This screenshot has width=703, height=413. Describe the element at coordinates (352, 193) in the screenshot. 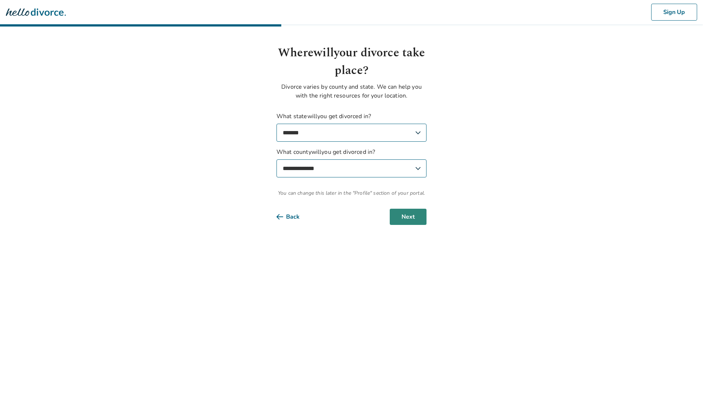

I see `span: You can change this later in the "Profile" section of your portal.` at that location.